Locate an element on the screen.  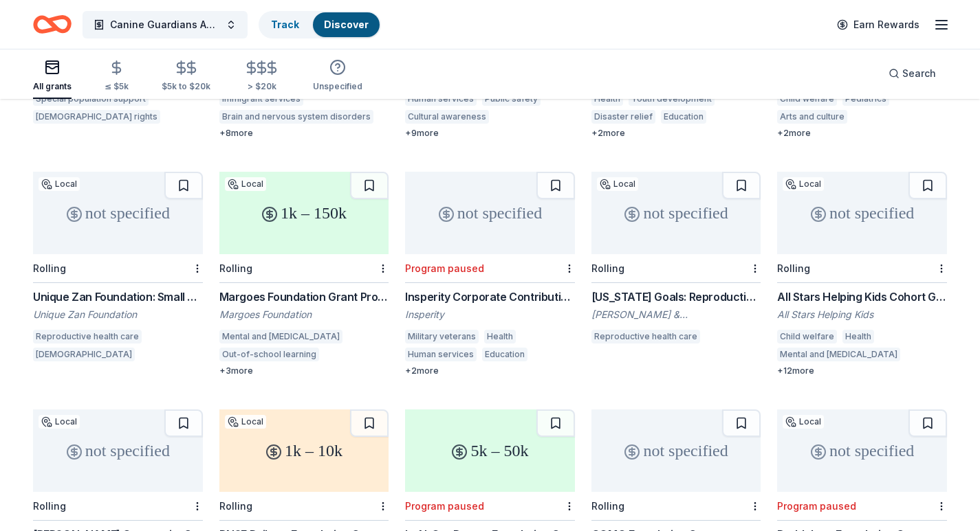
div: Special population support is located at coordinates (91, 99).